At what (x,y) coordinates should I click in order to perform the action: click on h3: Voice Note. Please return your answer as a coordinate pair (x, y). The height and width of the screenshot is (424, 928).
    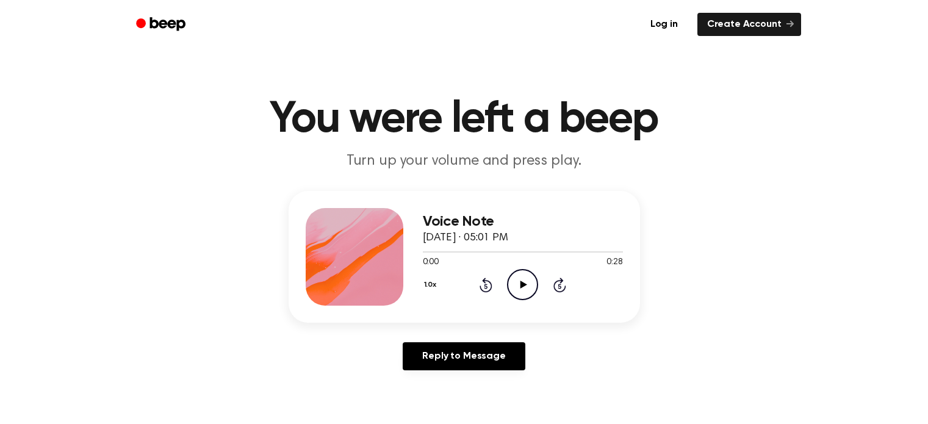
    Looking at the image, I should click on (523, 221).